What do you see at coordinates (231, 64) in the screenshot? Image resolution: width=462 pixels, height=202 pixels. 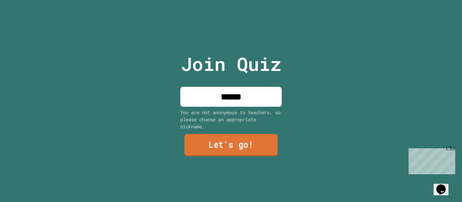 I see `p: Join Quiz` at bounding box center [231, 64].